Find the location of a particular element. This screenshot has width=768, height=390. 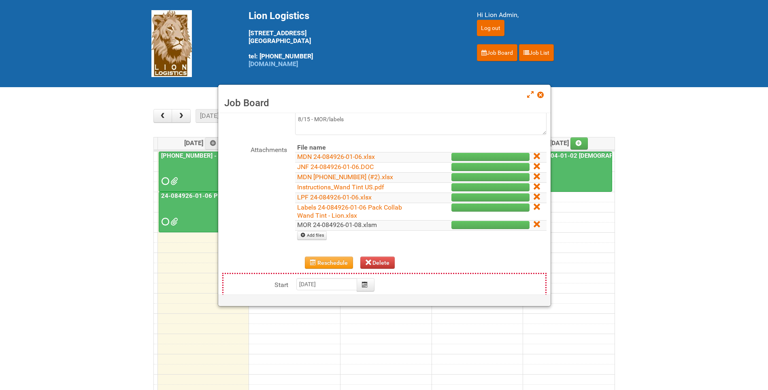

a: Job List is located at coordinates (537, 53).